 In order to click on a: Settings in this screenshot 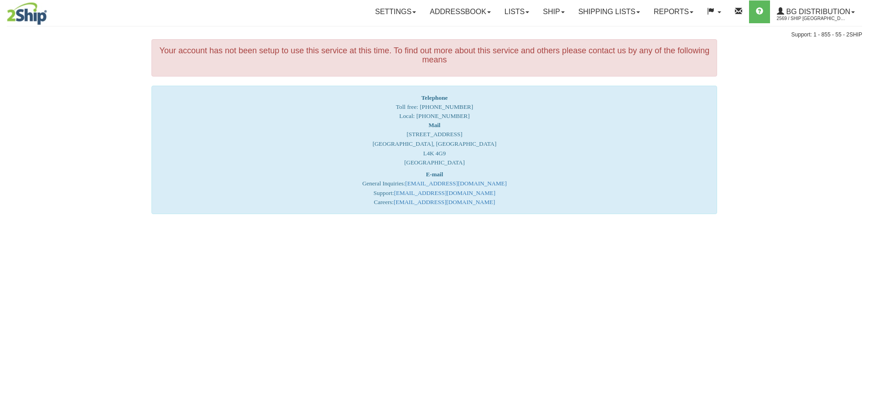, I will do `click(395, 12)`.